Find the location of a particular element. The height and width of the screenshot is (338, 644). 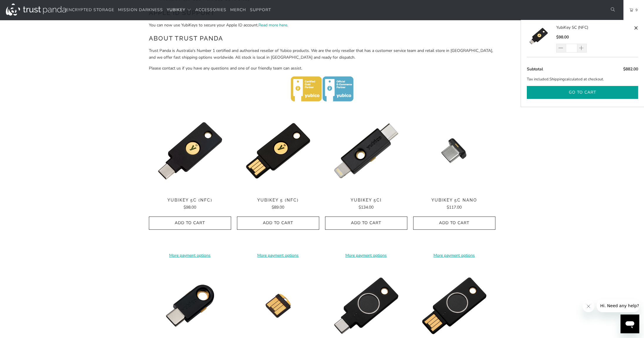

img: YubiKey 5Ci - Trust Panda is located at coordinates (366, 151).